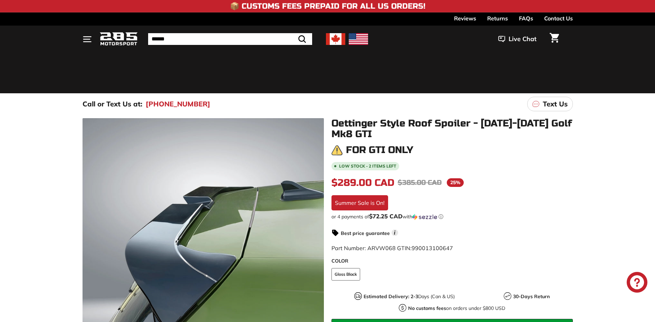  I want to click on a: Returns, so click(498, 18).